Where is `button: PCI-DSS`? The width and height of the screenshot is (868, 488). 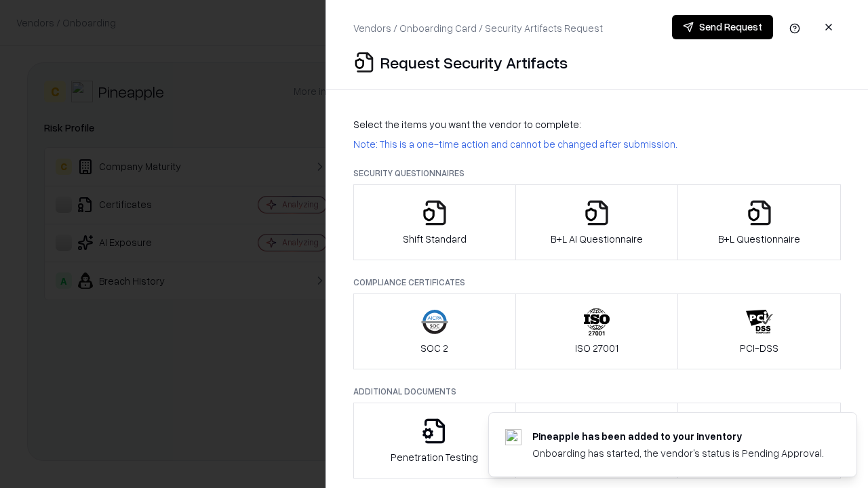 button: PCI-DSS is located at coordinates (759, 331).